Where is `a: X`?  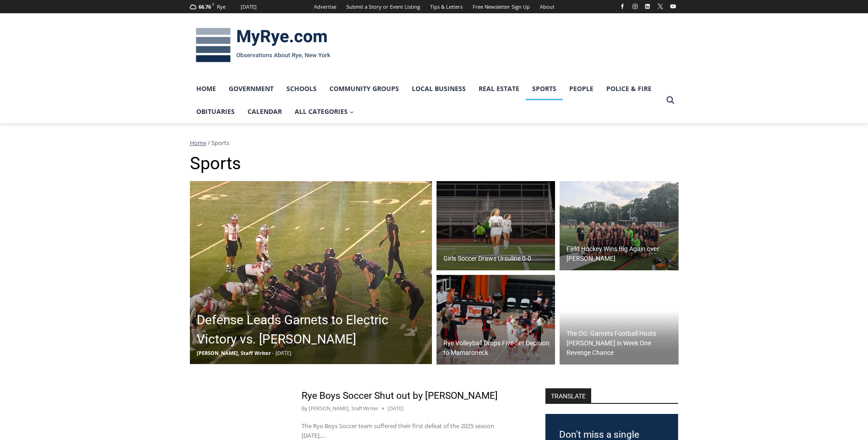
a: X is located at coordinates (660, 6).